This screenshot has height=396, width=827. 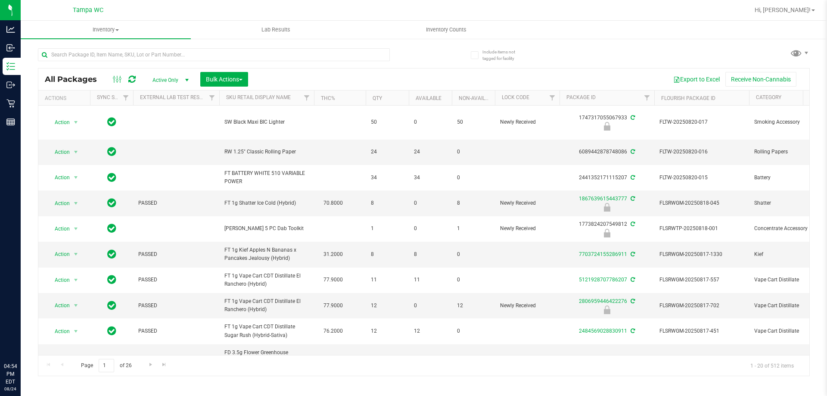 What do you see at coordinates (224, 79) in the screenshot?
I see `button: Bulk Actions` at bounding box center [224, 79].